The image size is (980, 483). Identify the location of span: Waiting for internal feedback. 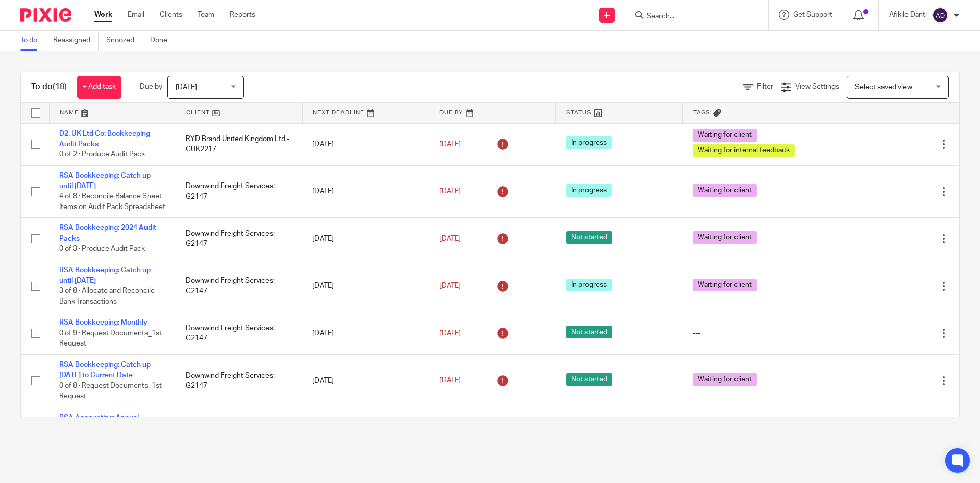
(744, 150).